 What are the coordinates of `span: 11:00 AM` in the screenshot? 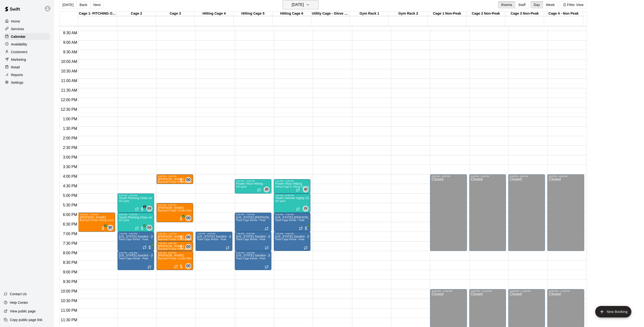 It's located at (69, 80).